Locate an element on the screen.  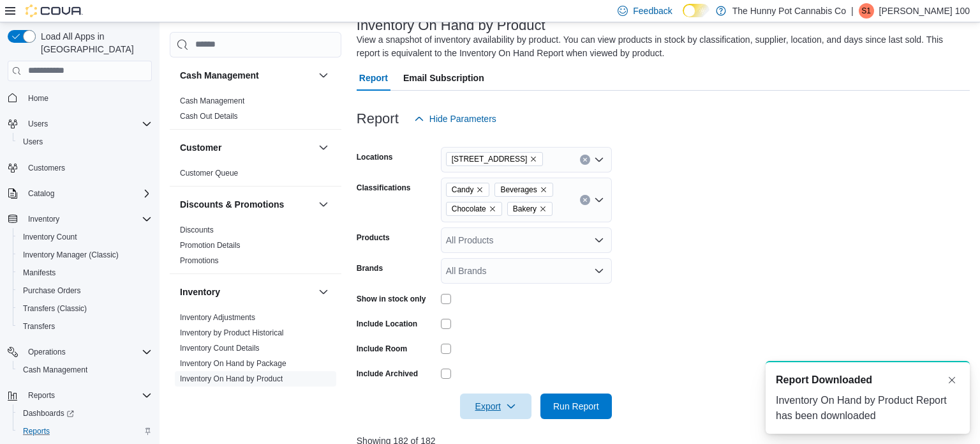
button: Customers is located at coordinates (80, 167).